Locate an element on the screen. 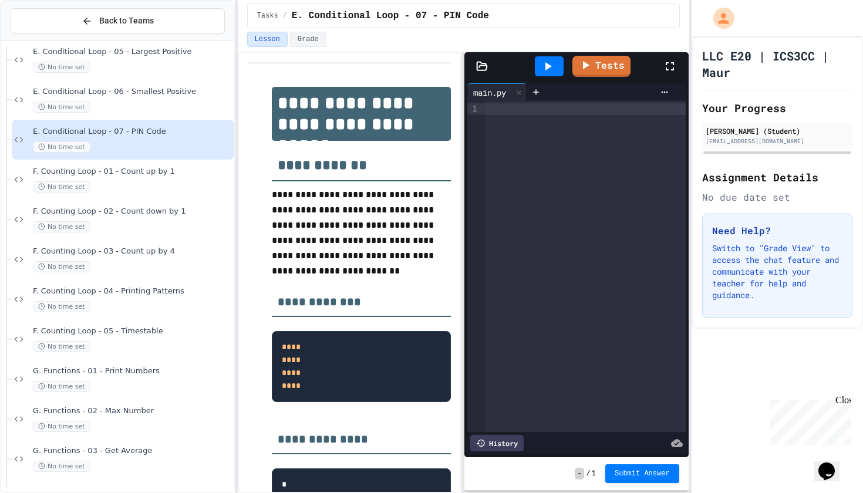  span: G. Functions - 02 - Max Number is located at coordinates (132, 411).